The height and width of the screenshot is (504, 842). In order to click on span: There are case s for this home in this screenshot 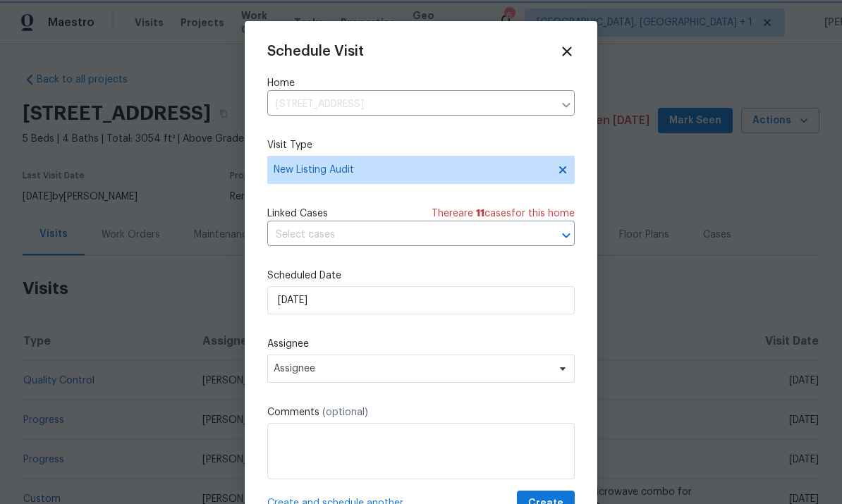, I will do `click(503, 213)`.